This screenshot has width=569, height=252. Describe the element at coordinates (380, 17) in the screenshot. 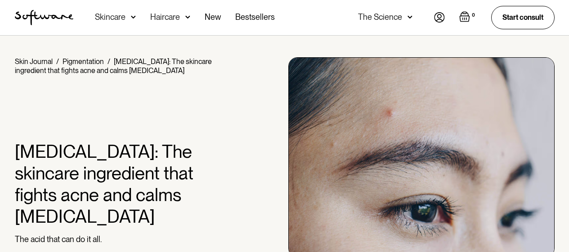

I see `div: The Science` at that location.